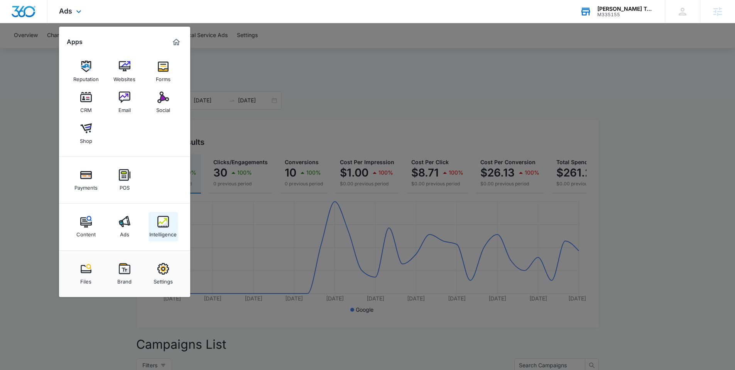 The width and height of the screenshot is (735, 370). I want to click on a: Email, so click(125, 102).